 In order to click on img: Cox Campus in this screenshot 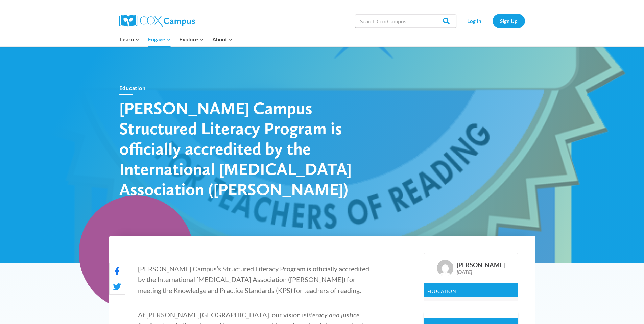, I will do `click(157, 21)`.